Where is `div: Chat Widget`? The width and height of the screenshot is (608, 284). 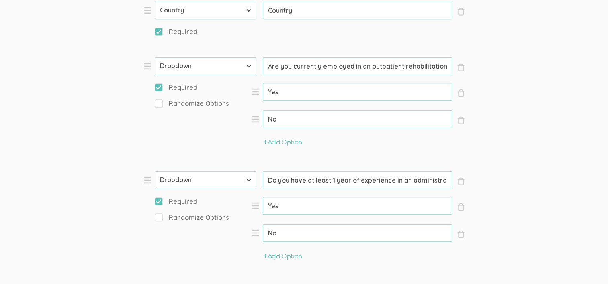 div: Chat Widget is located at coordinates (588, 265).